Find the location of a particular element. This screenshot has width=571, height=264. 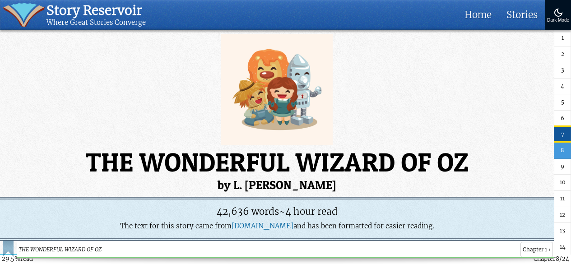

div: read is located at coordinates (17, 259).